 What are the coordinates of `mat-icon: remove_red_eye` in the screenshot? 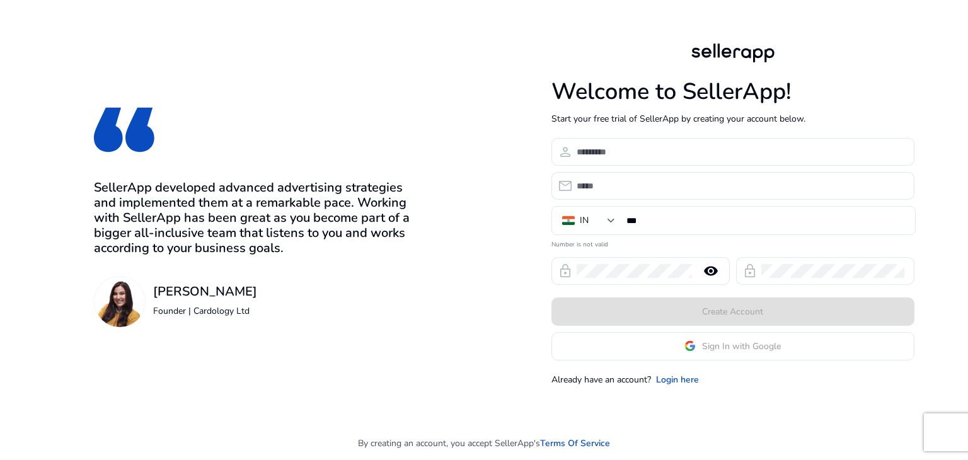 It's located at (711, 271).